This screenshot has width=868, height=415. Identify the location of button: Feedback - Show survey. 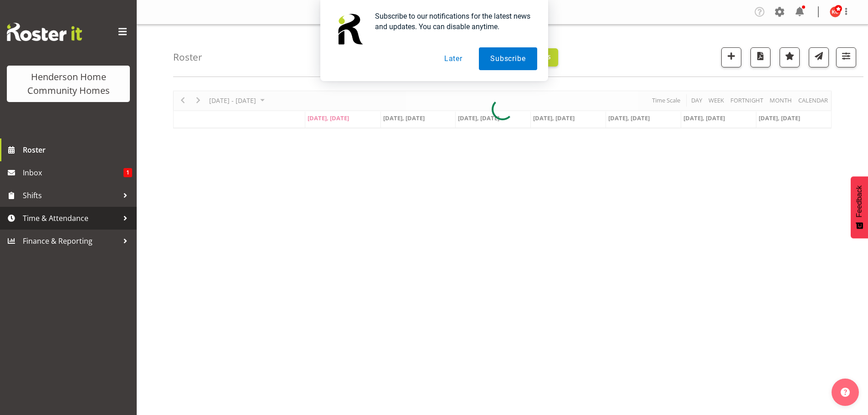
(860, 207).